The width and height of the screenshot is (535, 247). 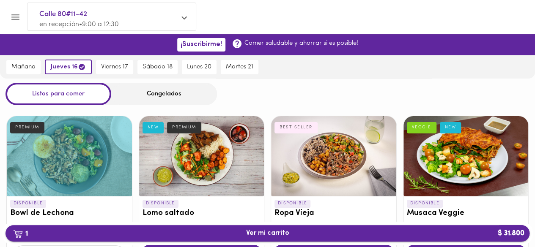 What do you see at coordinates (334, 156) in the screenshot?
I see `div: Ropa Vieja` at bounding box center [334, 156].